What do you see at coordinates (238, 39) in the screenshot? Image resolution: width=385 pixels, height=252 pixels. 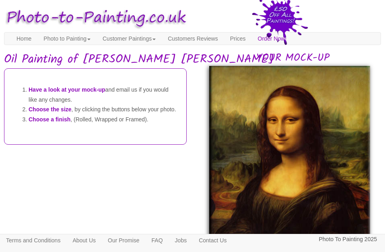 I see `a: Prices` at bounding box center [238, 39].